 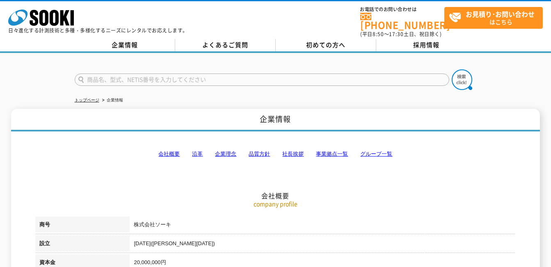 What do you see at coordinates (322, 226) in the screenshot?
I see `td: 株式会社ソーキ` at bounding box center [322, 226].